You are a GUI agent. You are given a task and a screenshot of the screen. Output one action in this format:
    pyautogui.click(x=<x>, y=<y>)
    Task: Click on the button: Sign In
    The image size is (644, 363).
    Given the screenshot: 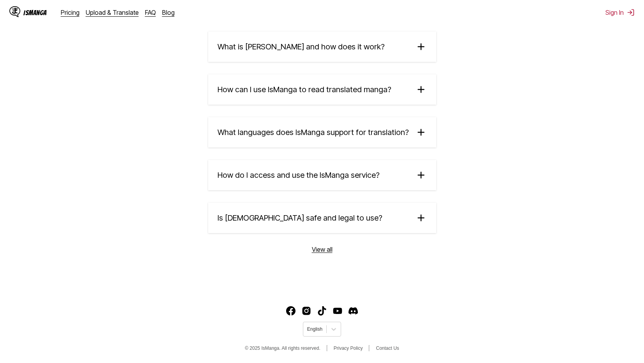 What is the action you would take?
    pyautogui.click(x=620, y=13)
    